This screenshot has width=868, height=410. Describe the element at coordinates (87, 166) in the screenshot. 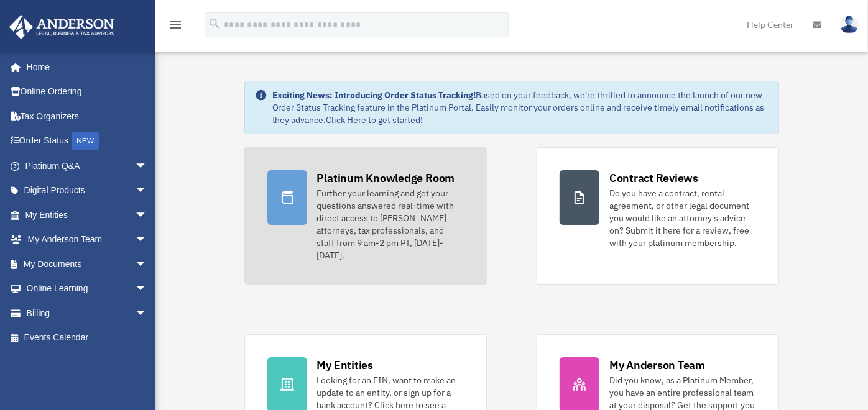

I see `a: Platinum Q&Aarrow_drop_down` at that location.